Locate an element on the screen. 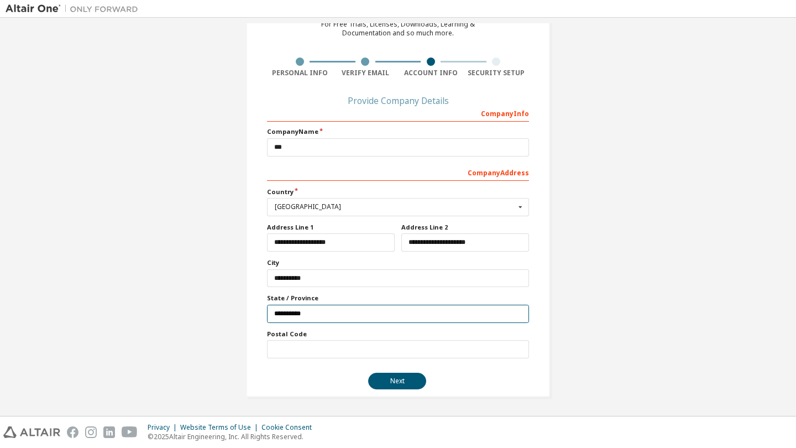  img: instagram.svg is located at coordinates (91, 432).